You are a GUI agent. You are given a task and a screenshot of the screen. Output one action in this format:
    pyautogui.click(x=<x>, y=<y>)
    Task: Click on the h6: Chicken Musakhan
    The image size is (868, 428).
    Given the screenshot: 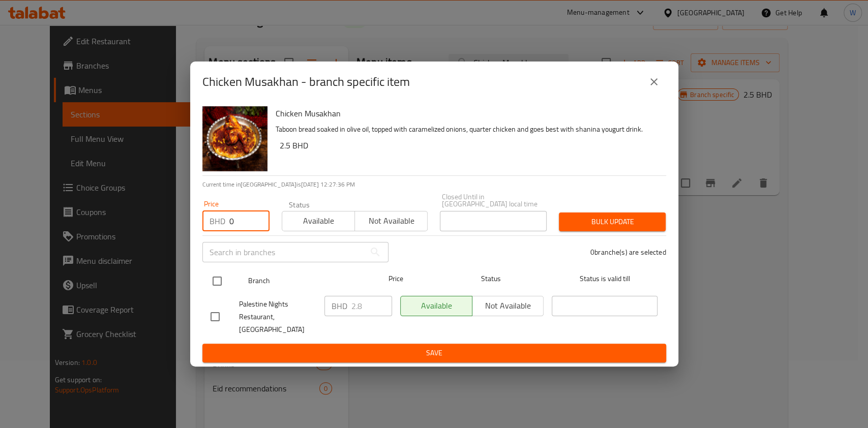 What is the action you would take?
    pyautogui.click(x=467, y=114)
    